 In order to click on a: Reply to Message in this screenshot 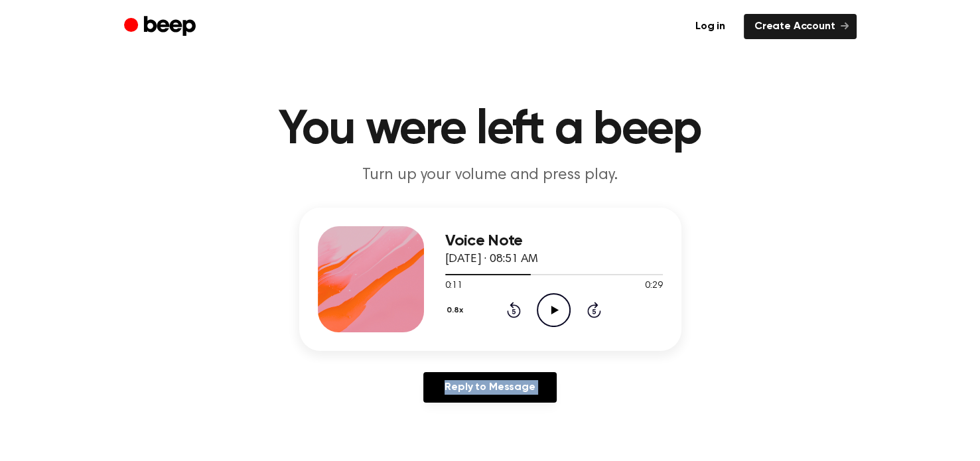, I will do `click(490, 388)`.